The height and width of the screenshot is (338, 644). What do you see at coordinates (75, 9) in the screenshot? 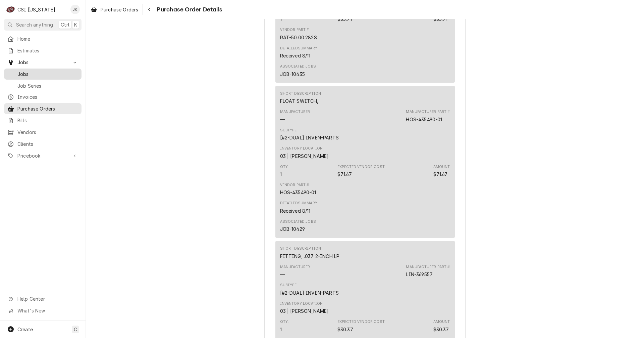
I see `div: JK` at bounding box center [75, 9].